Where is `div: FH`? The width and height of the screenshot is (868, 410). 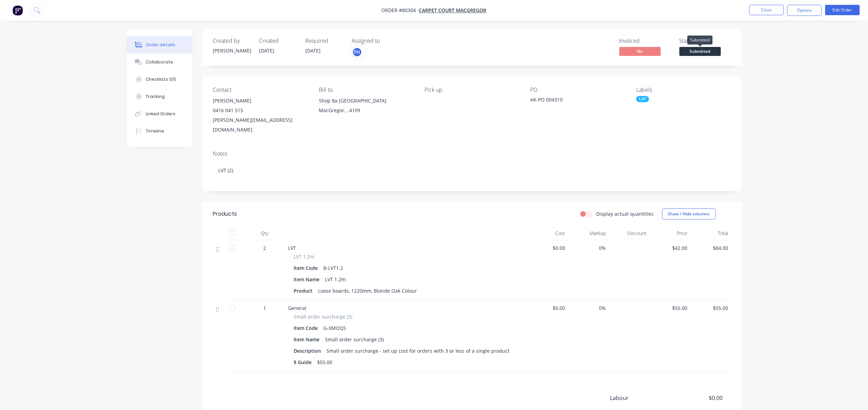
div: FH is located at coordinates (357, 52).